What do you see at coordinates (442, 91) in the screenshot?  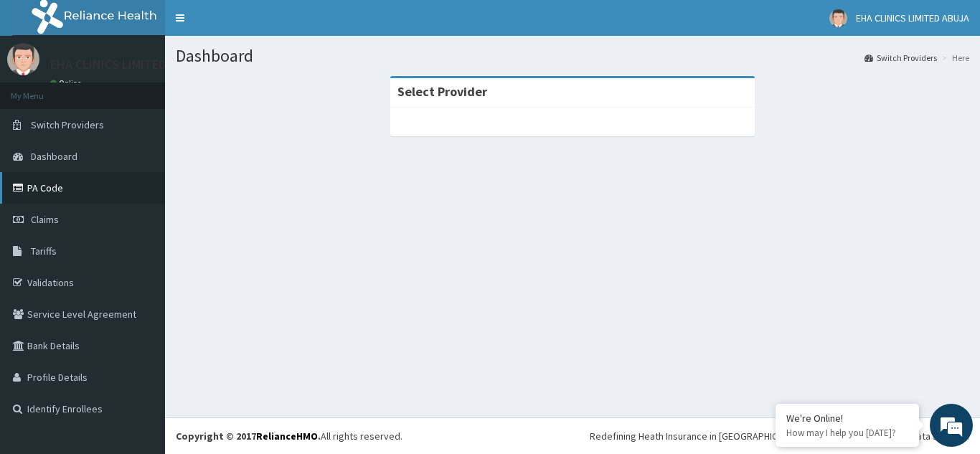 I see `strong: Select Provider` at bounding box center [442, 91].